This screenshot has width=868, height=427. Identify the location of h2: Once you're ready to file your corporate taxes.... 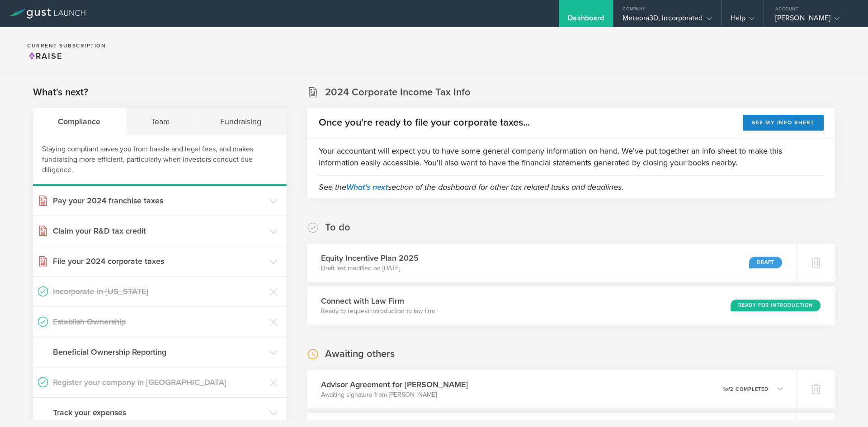
(424, 122).